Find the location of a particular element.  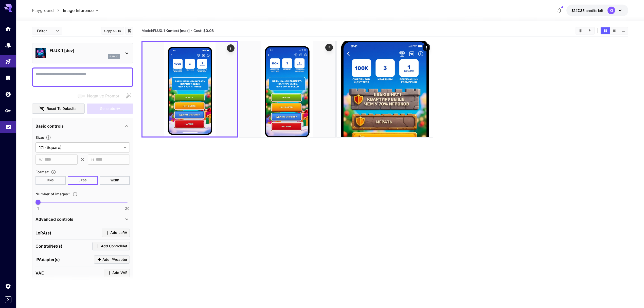

span: 1:1 (Square) is located at coordinates (80, 148).